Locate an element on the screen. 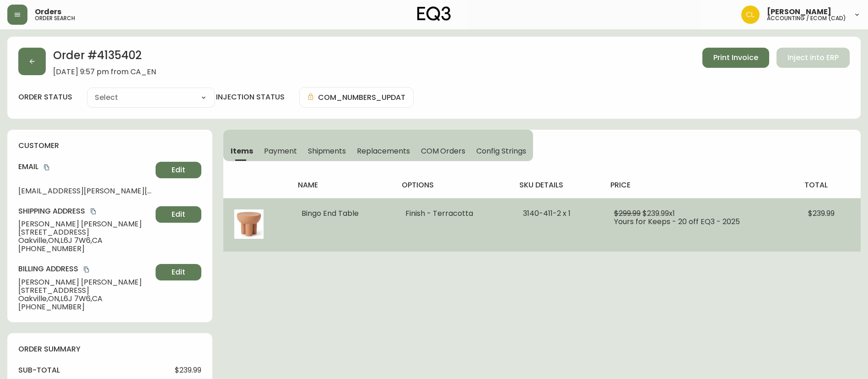 Image resolution: width=868 pixels, height=379 pixels. h4: Billing Address is located at coordinates (85, 269).